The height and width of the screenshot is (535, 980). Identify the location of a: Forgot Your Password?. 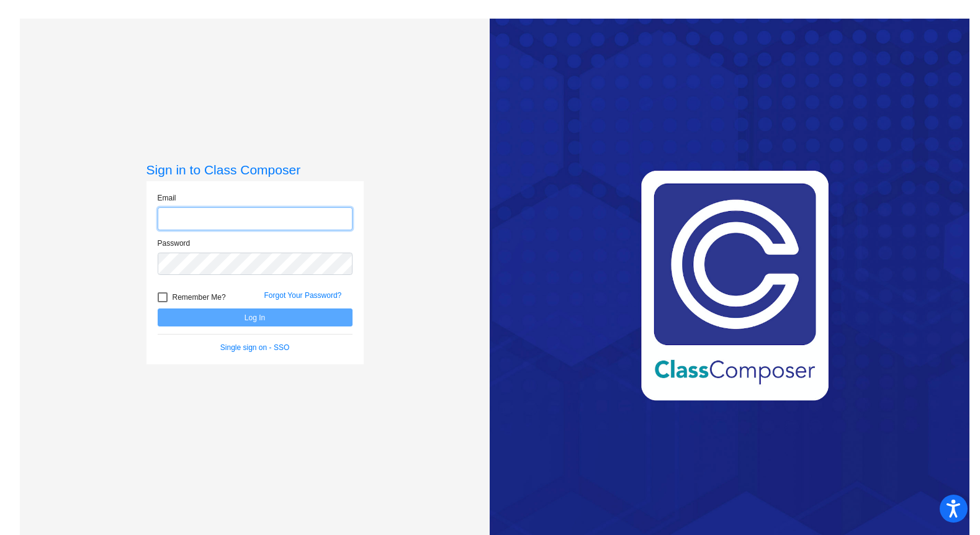
(303, 295).